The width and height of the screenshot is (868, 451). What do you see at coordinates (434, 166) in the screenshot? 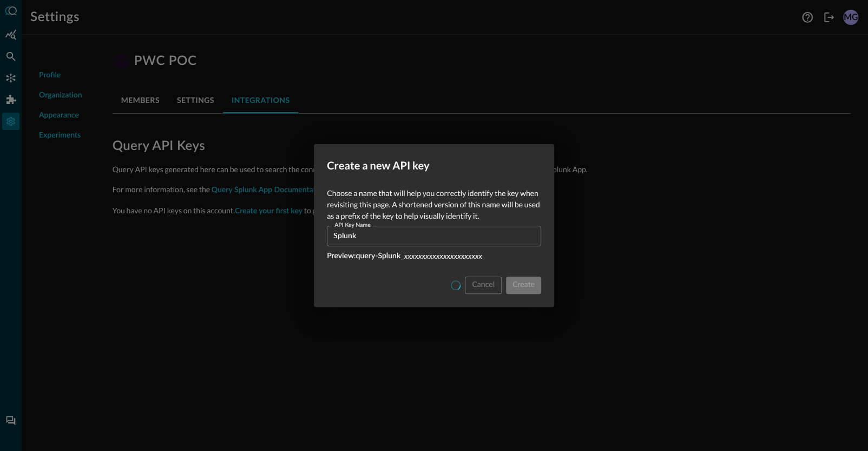
I see `h2: Create a new API key` at bounding box center [434, 166].